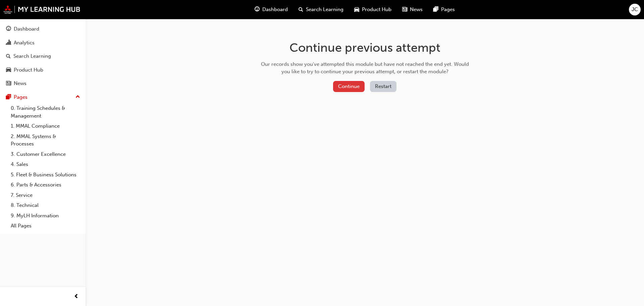  What do you see at coordinates (365, 68) in the screenshot?
I see `div: Our records show you've attempted this module but have not reached the end yet. Would you like to...` at bounding box center [365, 68].